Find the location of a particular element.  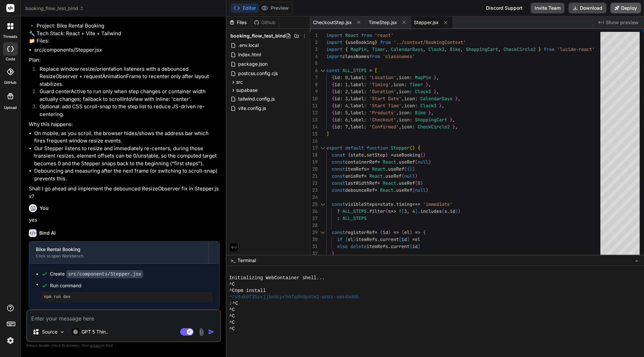

span: 5 is located at coordinates (346, 113).